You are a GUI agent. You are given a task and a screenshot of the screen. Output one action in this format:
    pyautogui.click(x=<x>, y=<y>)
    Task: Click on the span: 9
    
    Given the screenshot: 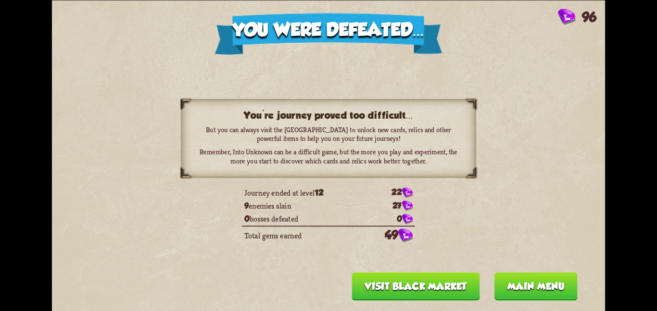 What is the action you would take?
    pyautogui.click(x=246, y=205)
    